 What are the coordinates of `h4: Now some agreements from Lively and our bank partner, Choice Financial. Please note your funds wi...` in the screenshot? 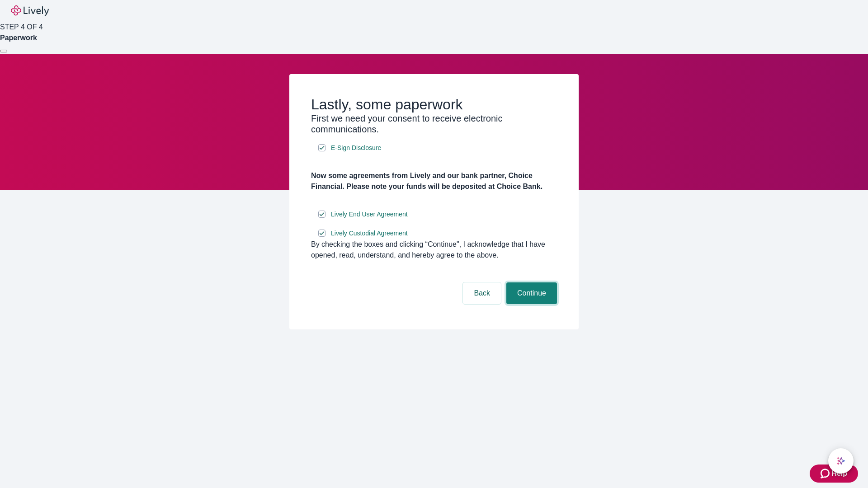 It's located at (434, 181).